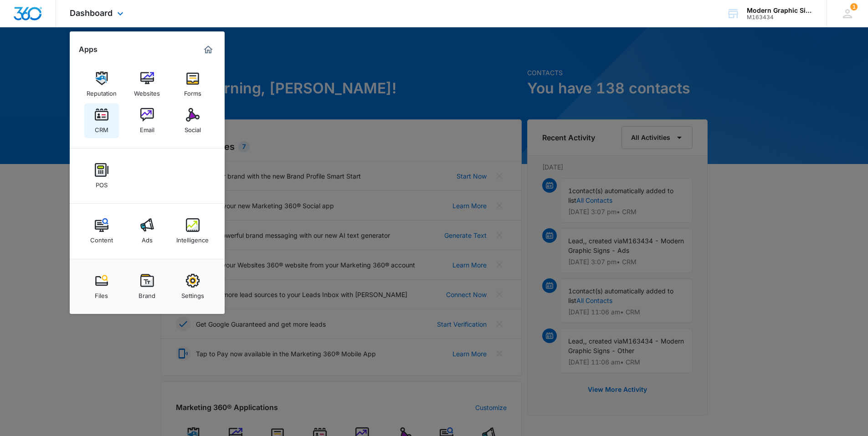 The height and width of the screenshot is (436, 868). What do you see at coordinates (101, 231) in the screenshot?
I see `a: Content` at bounding box center [101, 231].